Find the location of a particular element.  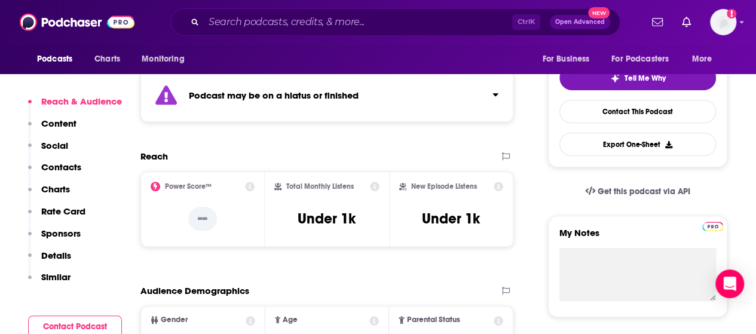

strong: Podcast may be on a hiatus or finished is located at coordinates (274, 95).